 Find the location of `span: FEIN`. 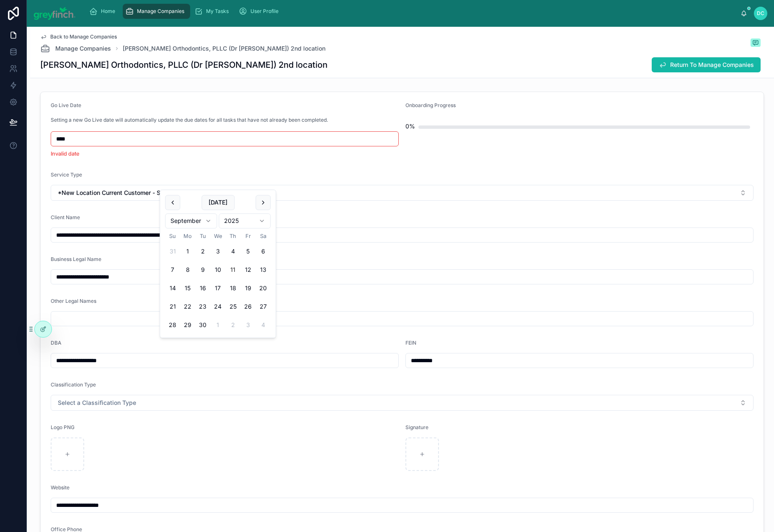

span: FEIN is located at coordinates (411, 343).